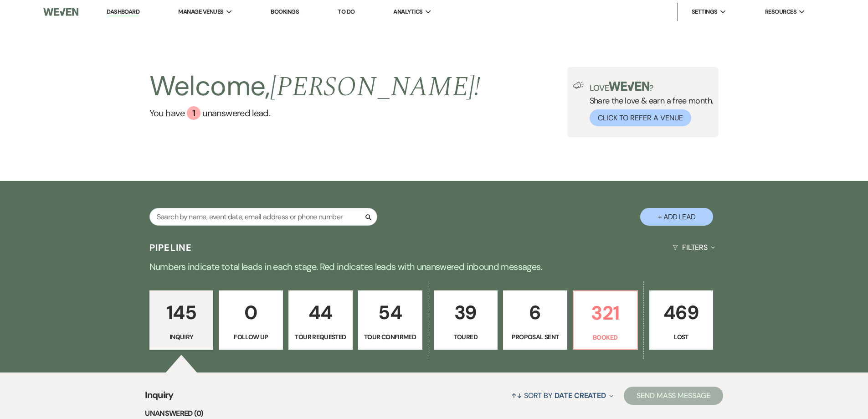  Describe the element at coordinates (535, 312) in the screenshot. I see `p: 6` at that location.